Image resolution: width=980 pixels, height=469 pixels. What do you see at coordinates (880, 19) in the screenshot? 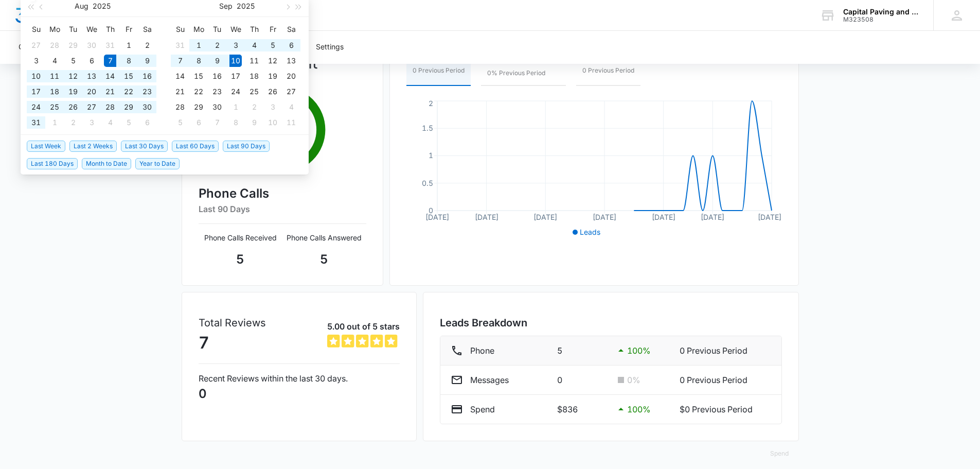
I see `div: account id` at bounding box center [880, 19].